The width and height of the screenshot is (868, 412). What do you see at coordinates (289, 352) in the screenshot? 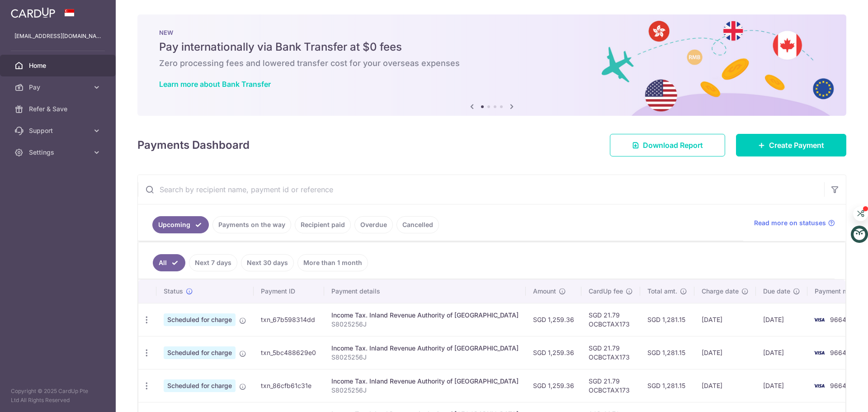
I see `td: txn_5bc488629e0` at bounding box center [289, 352].